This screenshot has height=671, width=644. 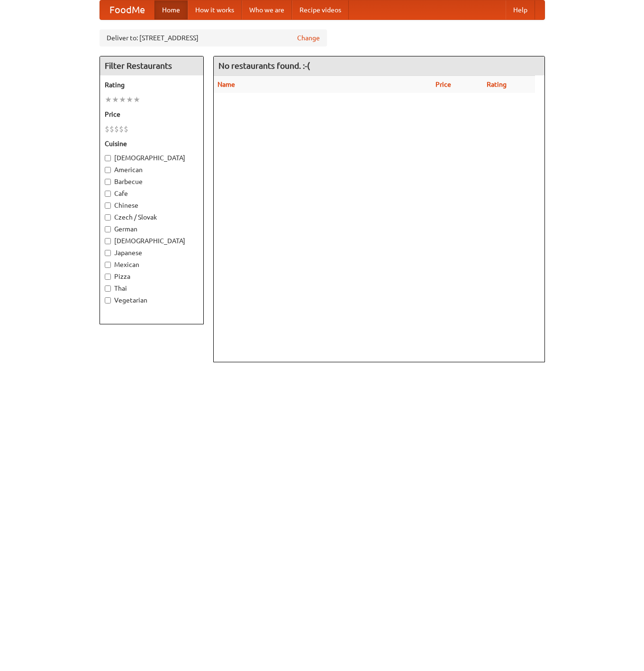 What do you see at coordinates (108, 205) in the screenshot?
I see `input: Chinese` at bounding box center [108, 205].